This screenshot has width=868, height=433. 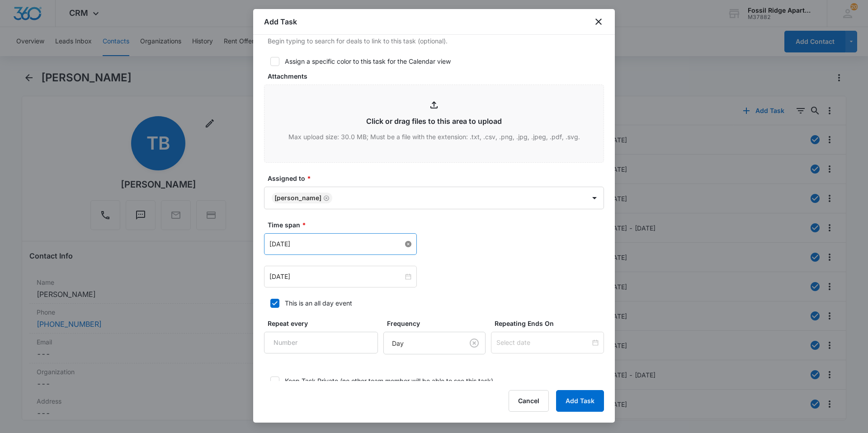 What do you see at coordinates (437, 178) in the screenshot?
I see `label: Assigned to` at bounding box center [437, 178].